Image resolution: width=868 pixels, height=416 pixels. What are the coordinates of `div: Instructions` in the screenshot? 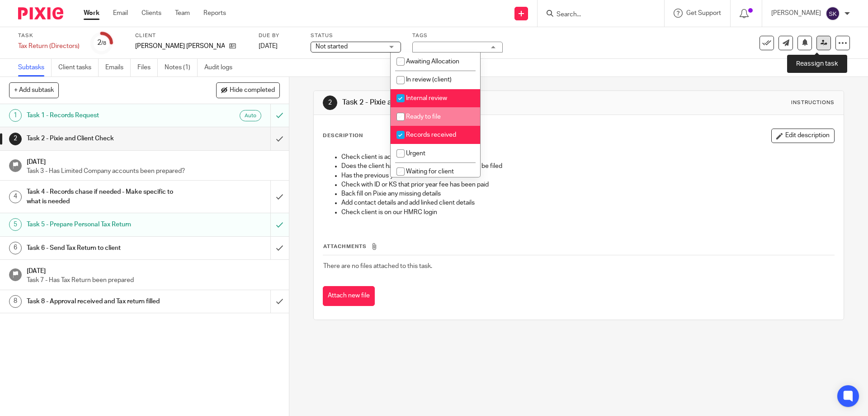 It's located at (813, 103).